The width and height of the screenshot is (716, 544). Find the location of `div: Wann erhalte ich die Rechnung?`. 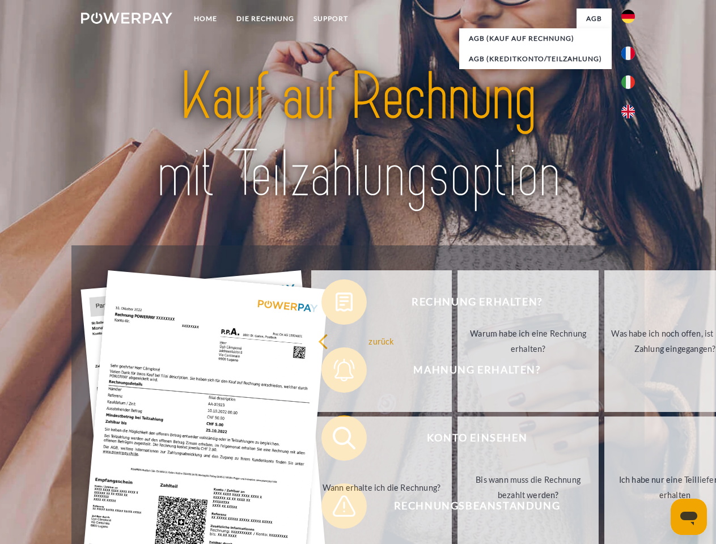

div: Wann erhalte ich die Rechnung? is located at coordinates (382, 487).